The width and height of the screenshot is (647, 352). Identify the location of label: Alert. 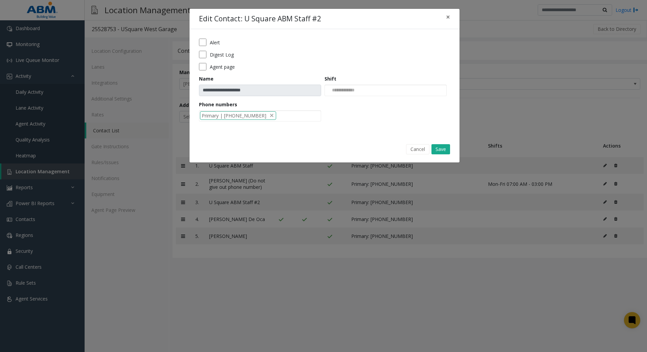
(215, 42).